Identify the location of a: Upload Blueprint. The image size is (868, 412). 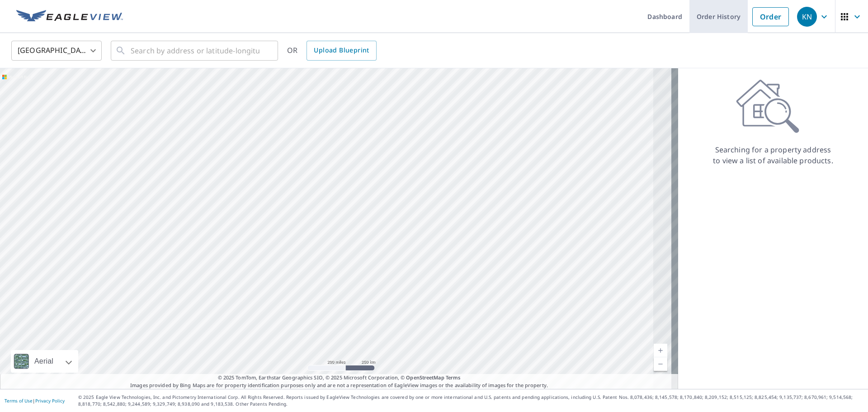
(342, 51).